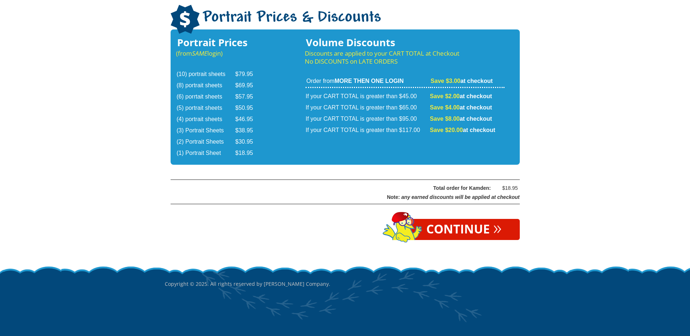 The image size is (690, 336). I want to click on span: Save $3.00, so click(446, 81).